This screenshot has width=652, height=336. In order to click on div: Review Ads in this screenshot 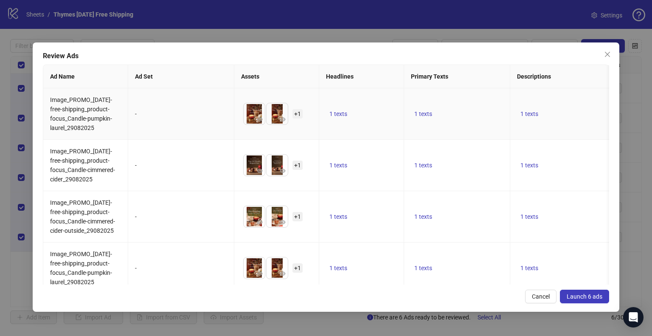, I will do `click(326, 56)`.